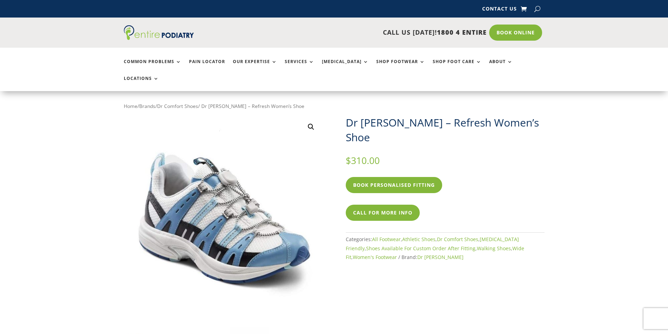 The image size is (668, 334). Describe the element at coordinates (255, 67) in the screenshot. I see `a: Our Expertise` at that location.